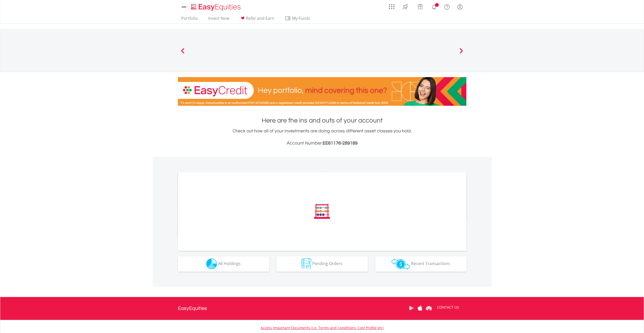 The image size is (644, 333). Describe the element at coordinates (340, 143) in the screenshot. I see `span: EE61176-289189` at that location.